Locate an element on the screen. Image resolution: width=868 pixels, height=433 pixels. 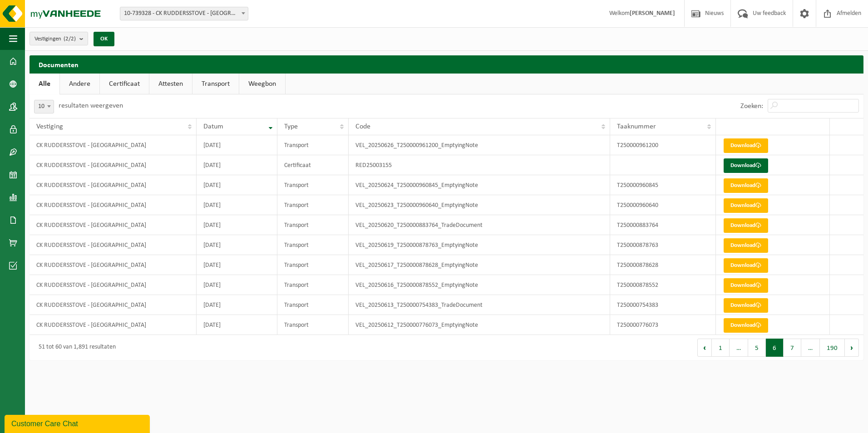
td: VEL_20250626_T250000961200_EmptyingNote is located at coordinates (479, 145).